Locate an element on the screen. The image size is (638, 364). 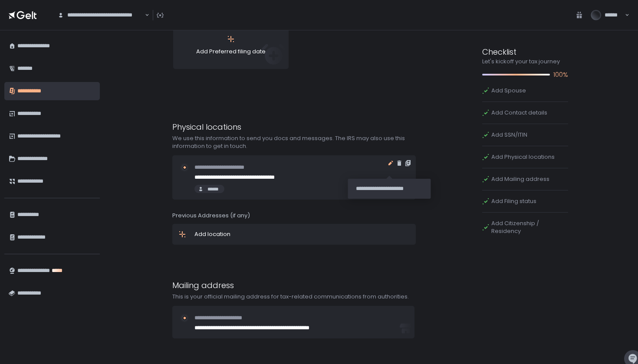
div: Add location is located at coordinates (294, 234).